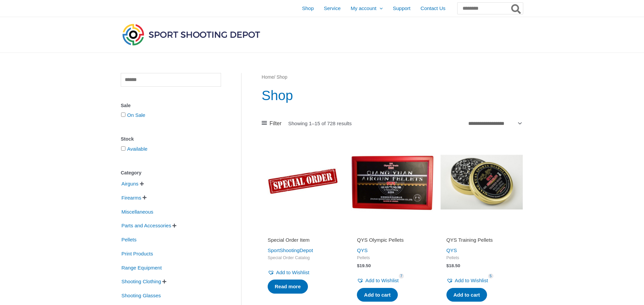  Describe the element at coordinates (482, 240) in the screenshot. I see `h2: QYS Training Pellets` at that location.